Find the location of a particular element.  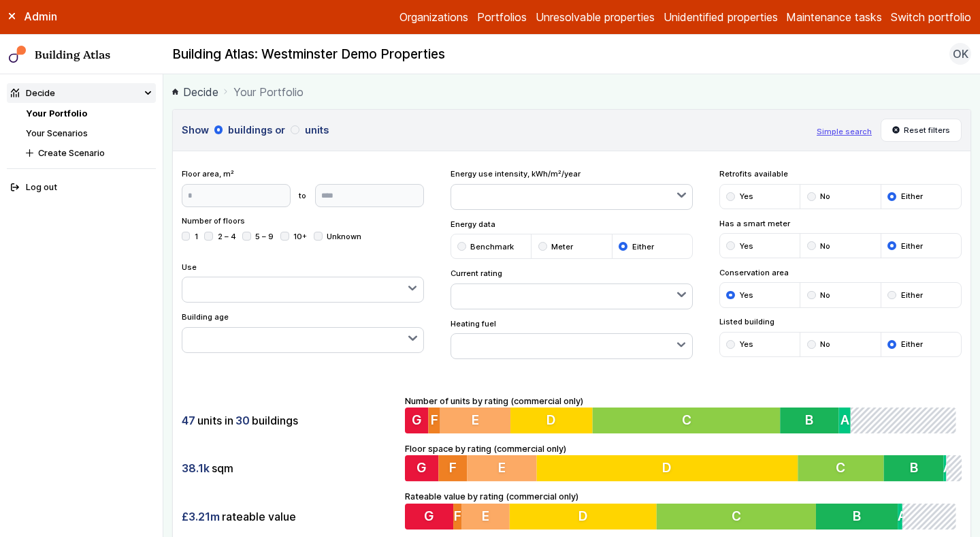

span: Listed building is located at coordinates (840, 322).